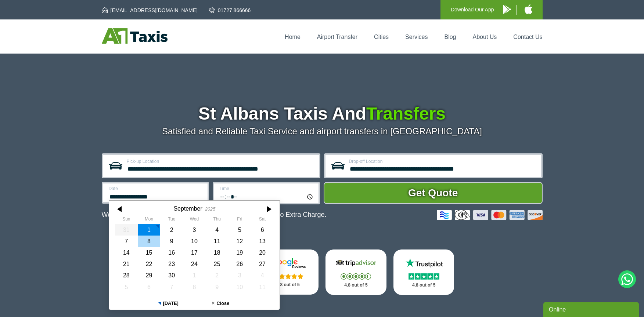 This screenshot has height=317, width=644. Describe the element at coordinates (126, 253) in the screenshot. I see `div: 14 September 2025` at that location.